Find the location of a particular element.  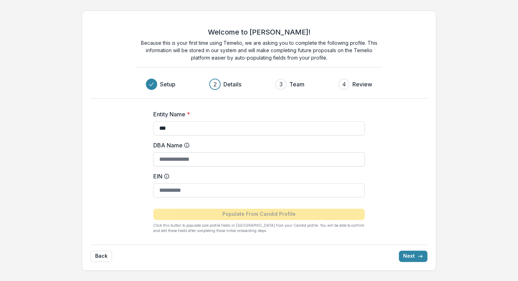

div: 2 is located at coordinates (215, 84).